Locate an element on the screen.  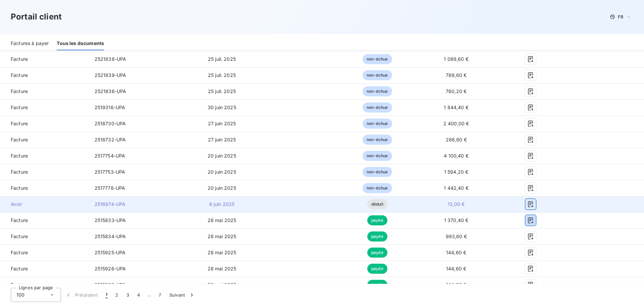
button: Précédent is located at coordinates (81, 295).